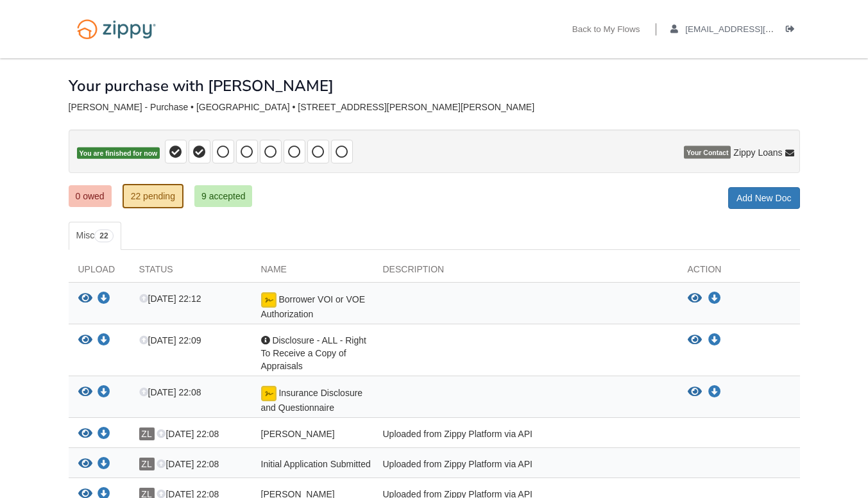  I want to click on span: 22, so click(103, 236).